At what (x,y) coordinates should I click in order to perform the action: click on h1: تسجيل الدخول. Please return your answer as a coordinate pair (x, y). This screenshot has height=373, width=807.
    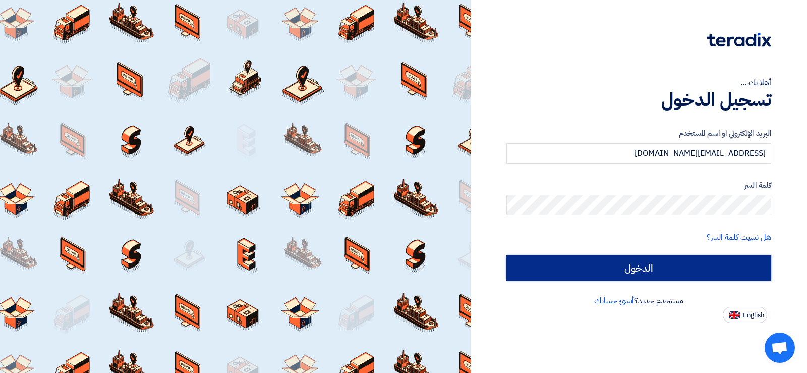
    Looking at the image, I should click on (638, 100).